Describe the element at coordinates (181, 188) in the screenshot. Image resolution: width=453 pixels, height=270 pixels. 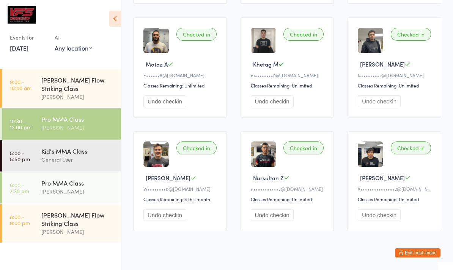
I see `div: W••••••••` at that location.